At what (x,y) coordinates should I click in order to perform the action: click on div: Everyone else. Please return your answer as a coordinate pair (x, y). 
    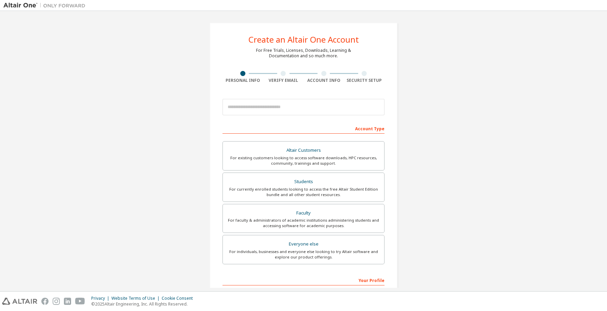
    Looking at the image, I should click on (303, 245).